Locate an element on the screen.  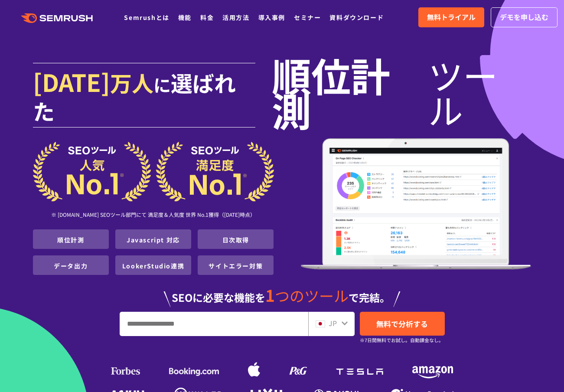
a: 料金 is located at coordinates (207, 17).